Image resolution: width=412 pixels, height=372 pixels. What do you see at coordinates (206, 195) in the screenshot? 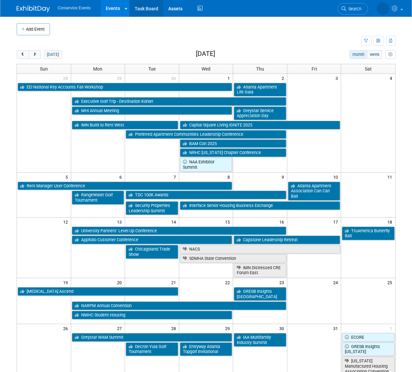
I see `a: TDC 100K Awards` at bounding box center [206, 195].